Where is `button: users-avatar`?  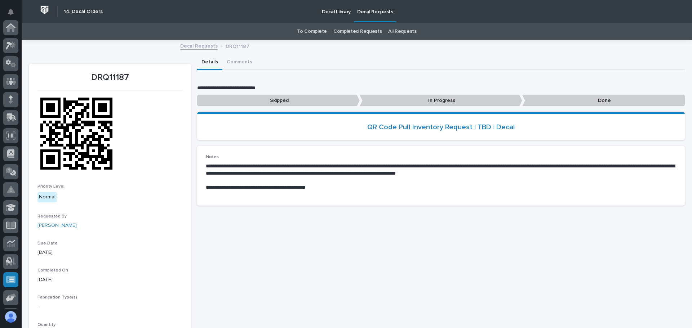
button: users-avatar is located at coordinates (11, 317).